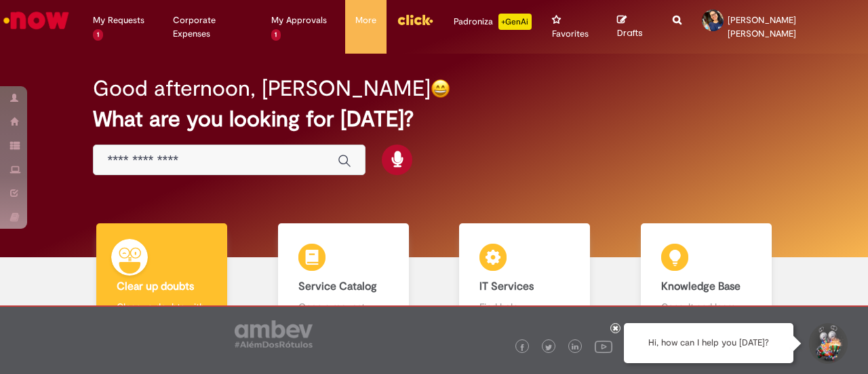 Image resolution: width=868 pixels, height=374 pixels. What do you see at coordinates (161, 321) in the screenshot?
I see `p: Clear up doubts with Lupi Assist and Gen AI` at bounding box center [161, 321].